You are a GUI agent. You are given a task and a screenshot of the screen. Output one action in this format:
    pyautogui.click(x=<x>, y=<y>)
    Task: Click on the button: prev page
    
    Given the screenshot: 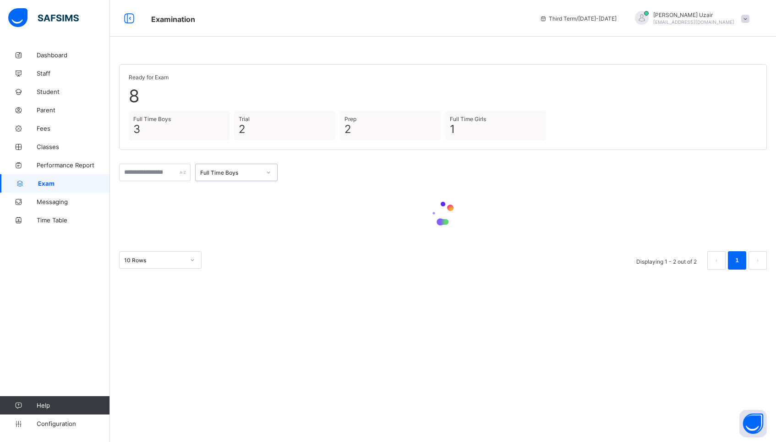 What is the action you would take?
    pyautogui.click(x=717, y=260)
    